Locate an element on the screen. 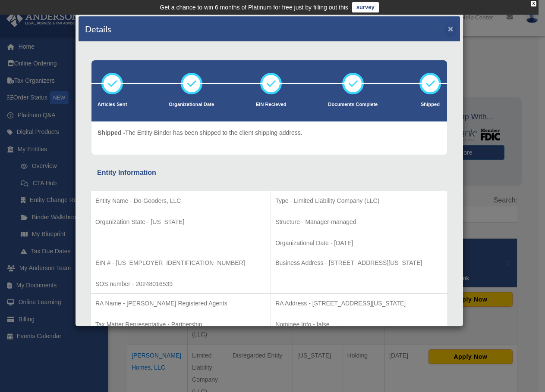  p: Articles Sent is located at coordinates (112, 105).